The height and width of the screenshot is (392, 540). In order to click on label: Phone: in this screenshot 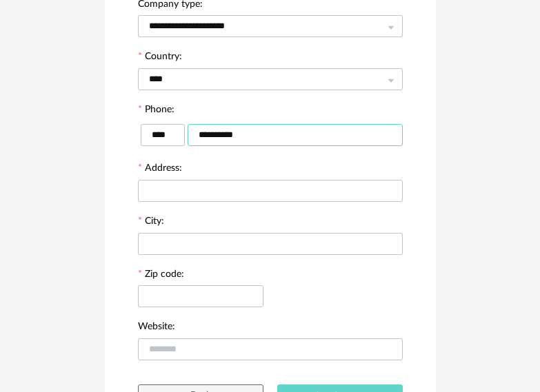, I will do `click(156, 111)`.